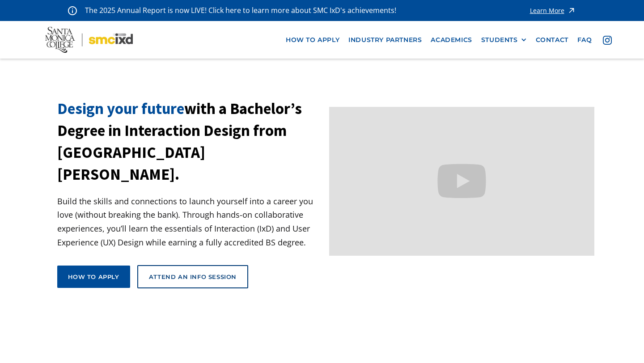 Image resolution: width=644 pixels, height=363 pixels. Describe the element at coordinates (385, 40) in the screenshot. I see `a: industry partners` at that location.